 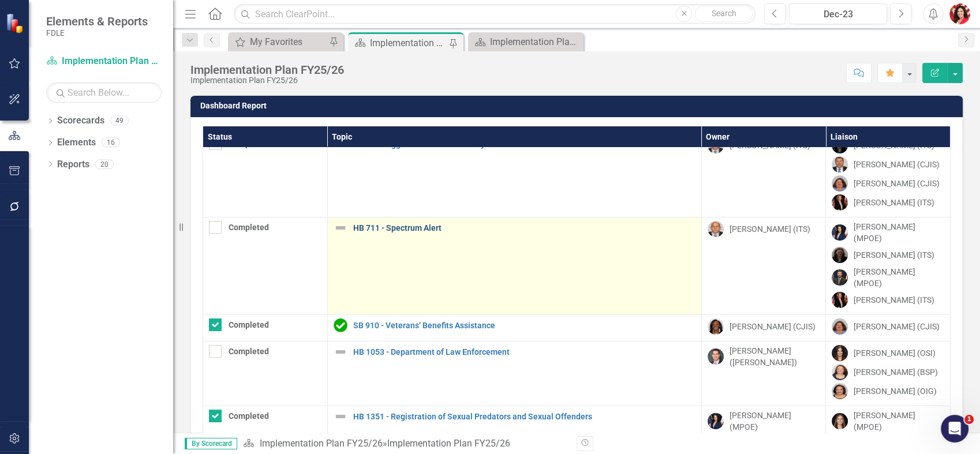 I want to click on a: HB 1053 - Department of Law Enforcement, so click(x=524, y=352).